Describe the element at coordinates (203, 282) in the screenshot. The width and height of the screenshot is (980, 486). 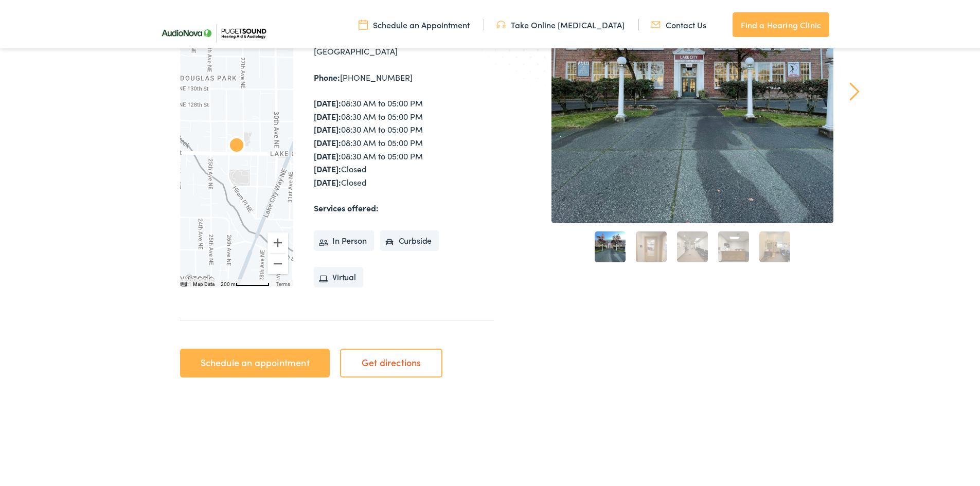
I see `button: Map Data` at that location.